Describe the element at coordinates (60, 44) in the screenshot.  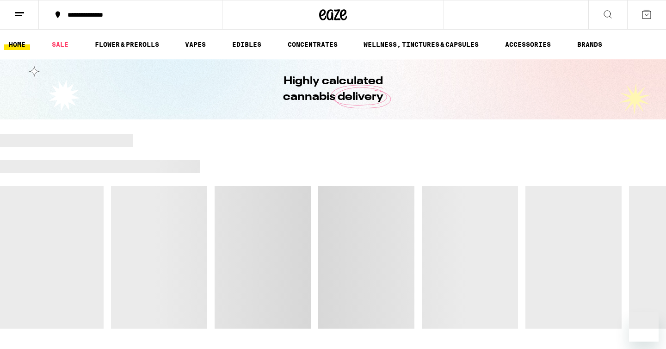
I see `a: SALE` at that location.